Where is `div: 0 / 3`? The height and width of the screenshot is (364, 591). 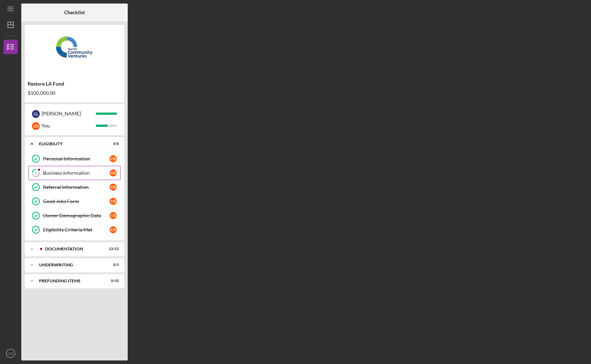
div: 0 / 3 is located at coordinates (112, 265).